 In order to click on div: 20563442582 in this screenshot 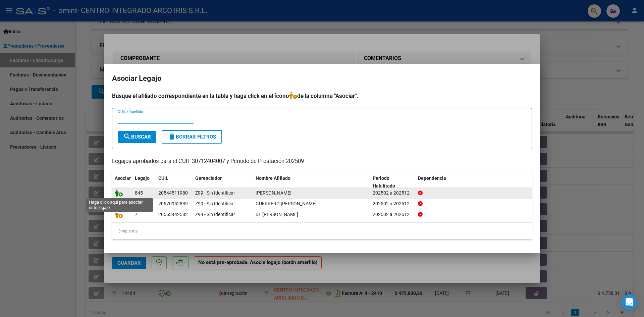, I will do `click(173, 214)`.